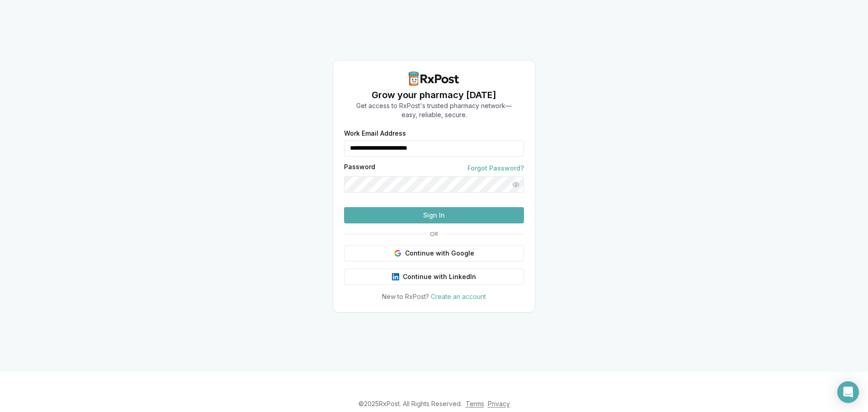 This screenshot has width=868, height=412. What do you see at coordinates (458, 296) in the screenshot?
I see `a: Create an account` at bounding box center [458, 296].